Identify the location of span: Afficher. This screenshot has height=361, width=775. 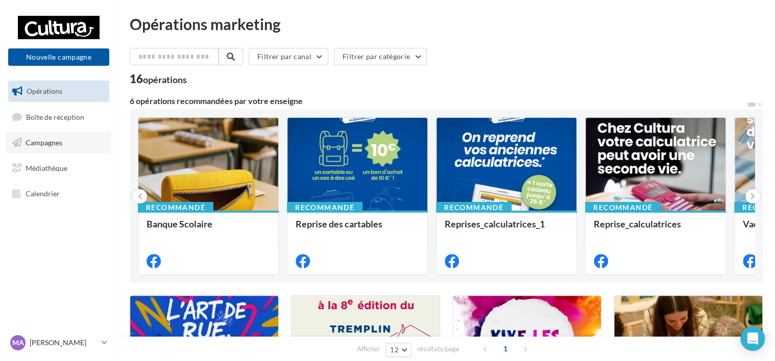
(368, 349).